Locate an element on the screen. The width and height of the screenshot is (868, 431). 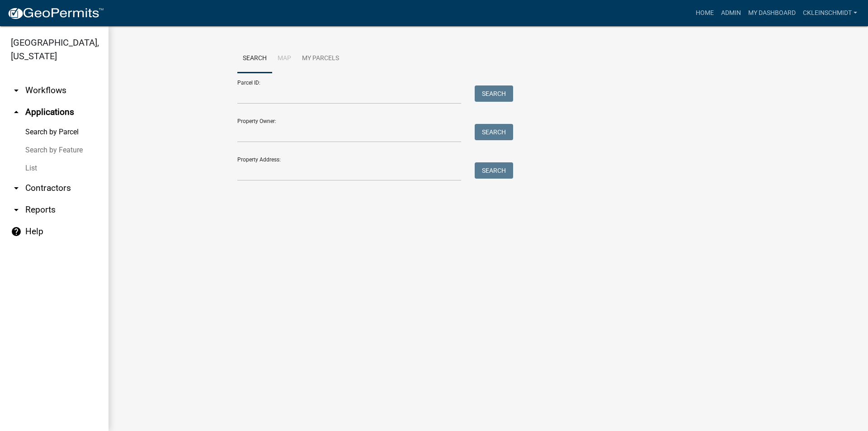
a: My Parcels is located at coordinates (320, 59).